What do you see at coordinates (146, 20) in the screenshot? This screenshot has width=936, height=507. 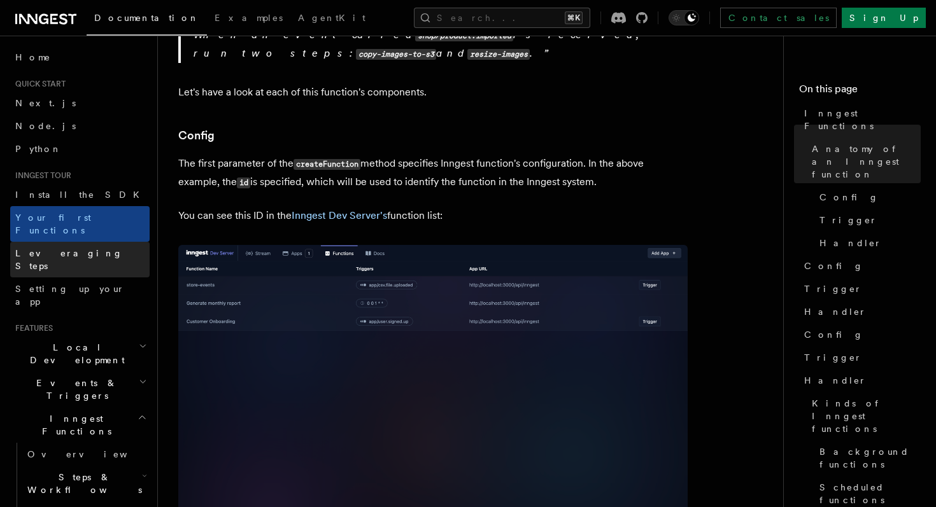 I see `a: Documentation` at bounding box center [146, 20].